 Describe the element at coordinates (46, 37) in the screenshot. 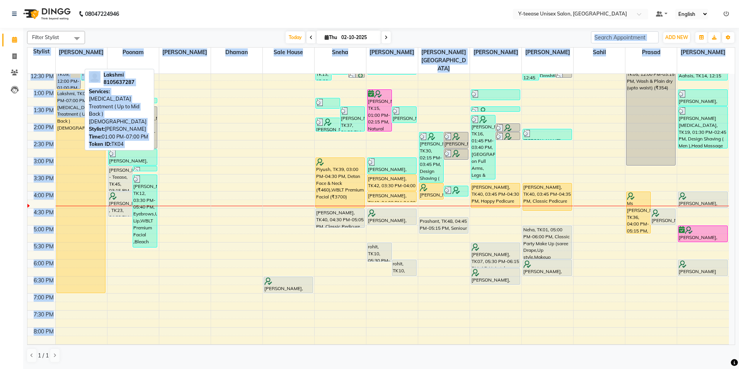

I see `span: Filter Stylist` at that location.